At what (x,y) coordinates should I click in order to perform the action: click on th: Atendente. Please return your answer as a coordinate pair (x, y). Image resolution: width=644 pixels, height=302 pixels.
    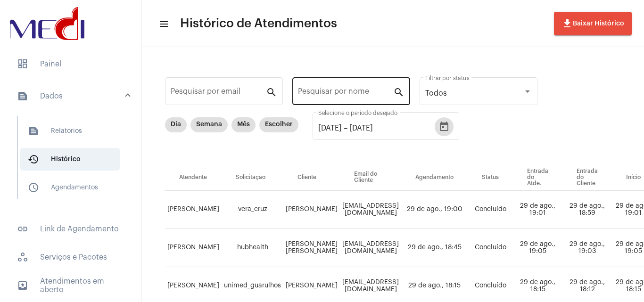
    Looking at the image, I should click on (193, 177).